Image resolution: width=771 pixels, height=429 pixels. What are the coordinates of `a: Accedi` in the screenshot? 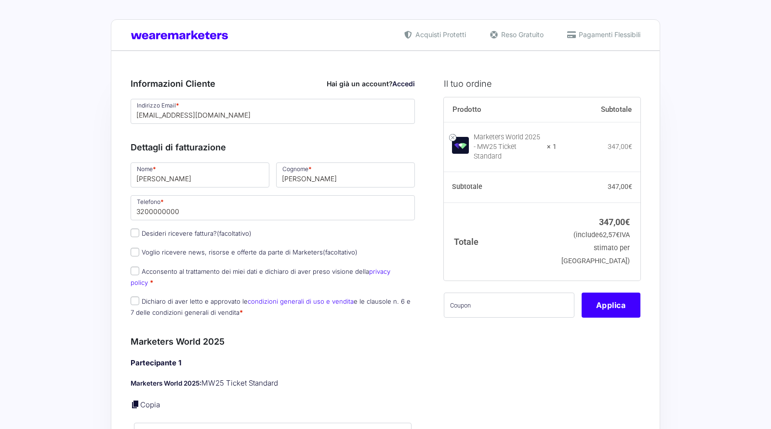 It's located at (403, 83).